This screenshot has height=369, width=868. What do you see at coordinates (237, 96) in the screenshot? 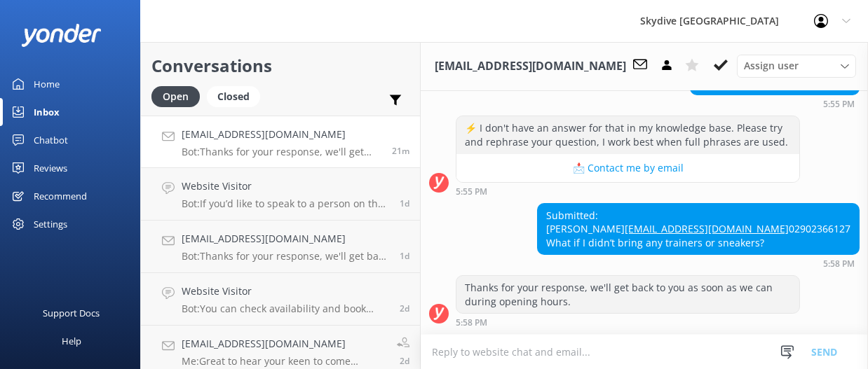
I see `a: Closed` at bounding box center [237, 96].